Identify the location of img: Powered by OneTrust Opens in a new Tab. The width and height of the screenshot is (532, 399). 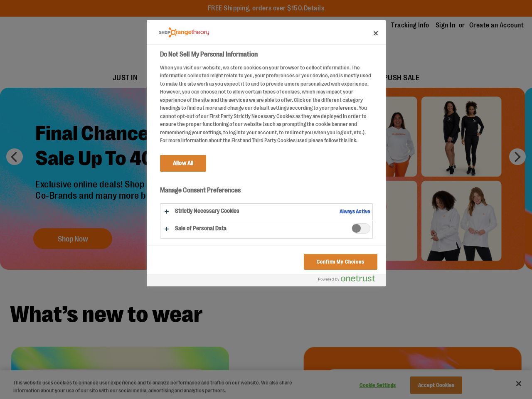
(346, 278).